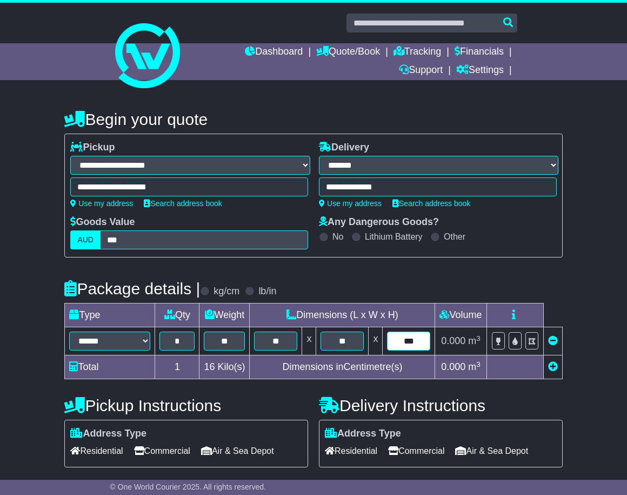  Describe the element at coordinates (267, 292) in the screenshot. I see `label: lb/in` at that location.